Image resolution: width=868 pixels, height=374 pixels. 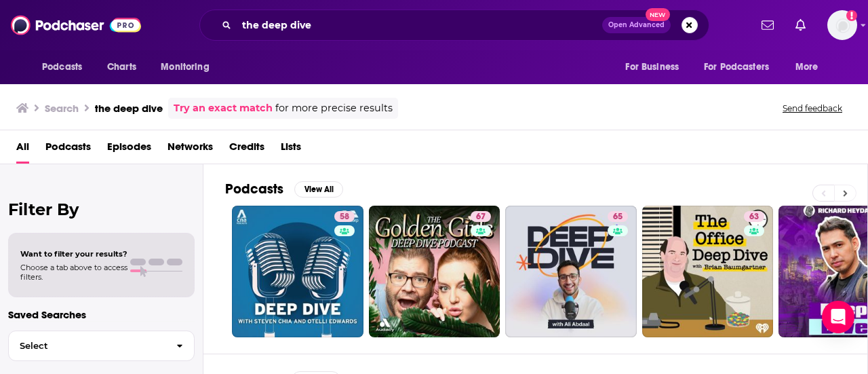 I want to click on button: Open AdvancedNew, so click(x=636, y=25).